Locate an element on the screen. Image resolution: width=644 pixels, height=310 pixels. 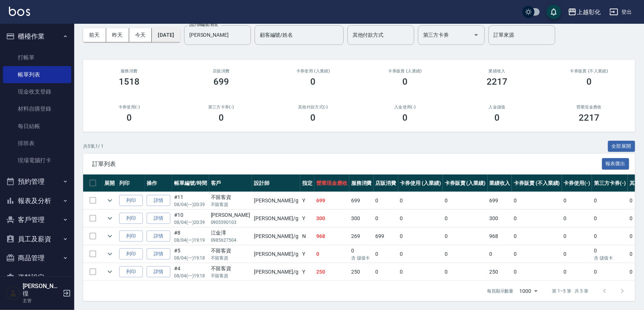
th: 帳單編號/時間 is located at coordinates (190, 183).